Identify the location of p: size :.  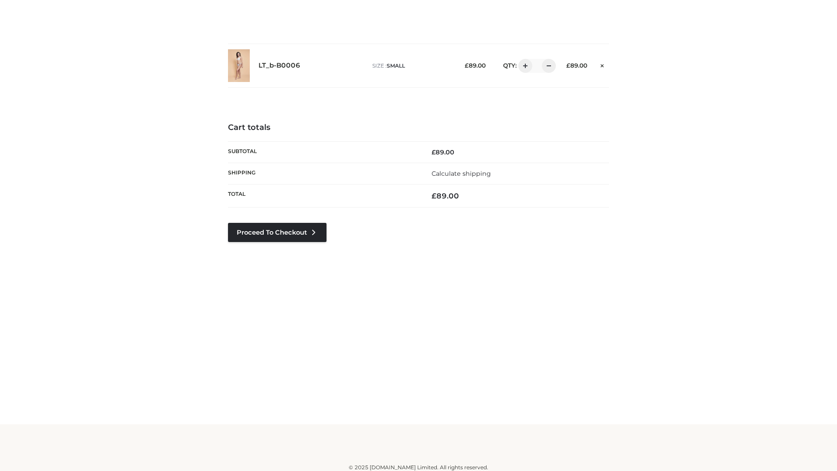
(412, 66).